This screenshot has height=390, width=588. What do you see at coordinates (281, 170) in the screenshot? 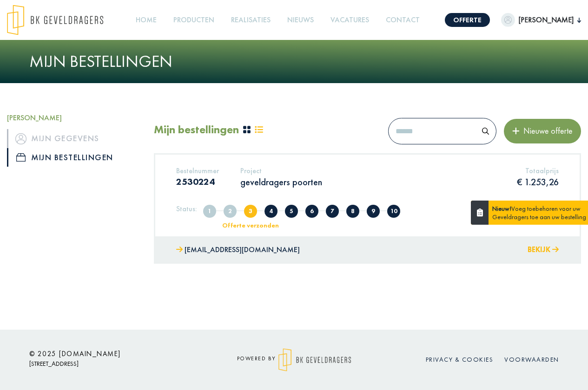
I see `h5: Project` at bounding box center [281, 170].